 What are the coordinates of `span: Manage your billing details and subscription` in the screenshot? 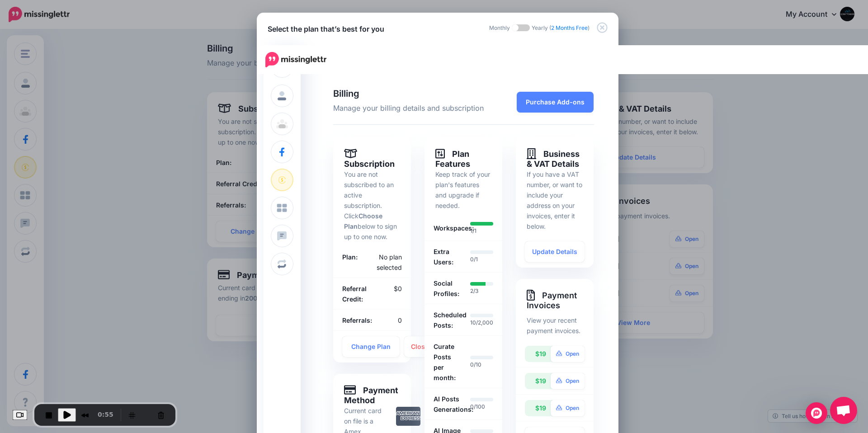 It's located at (418, 109).